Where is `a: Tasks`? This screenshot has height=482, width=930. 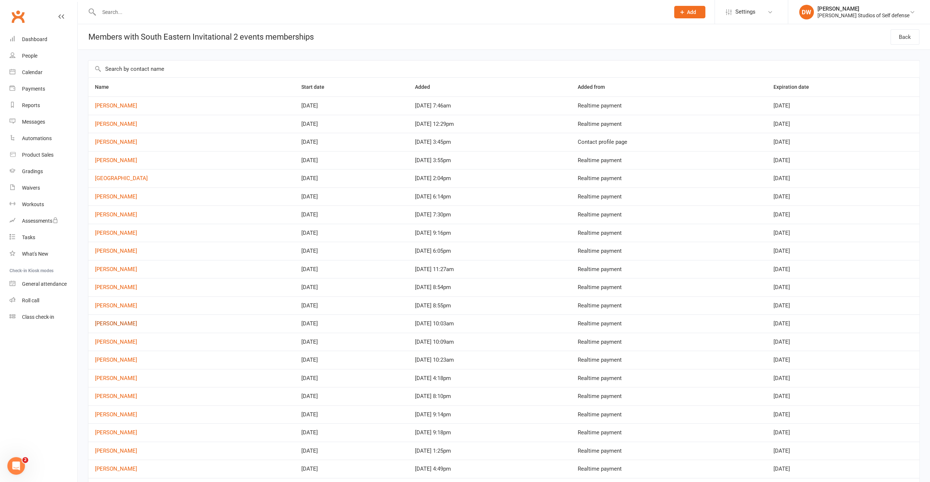 a: Tasks is located at coordinates (43, 237).